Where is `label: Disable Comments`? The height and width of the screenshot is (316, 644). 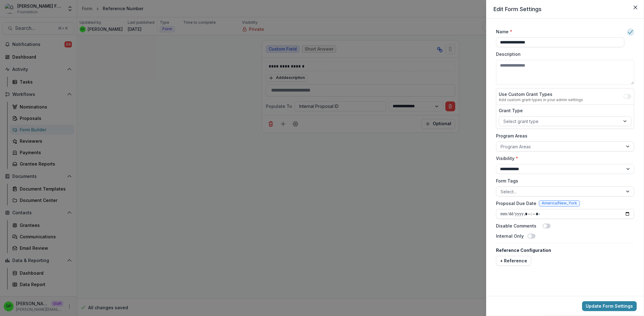
label: Disable Comments is located at coordinates (516, 225).